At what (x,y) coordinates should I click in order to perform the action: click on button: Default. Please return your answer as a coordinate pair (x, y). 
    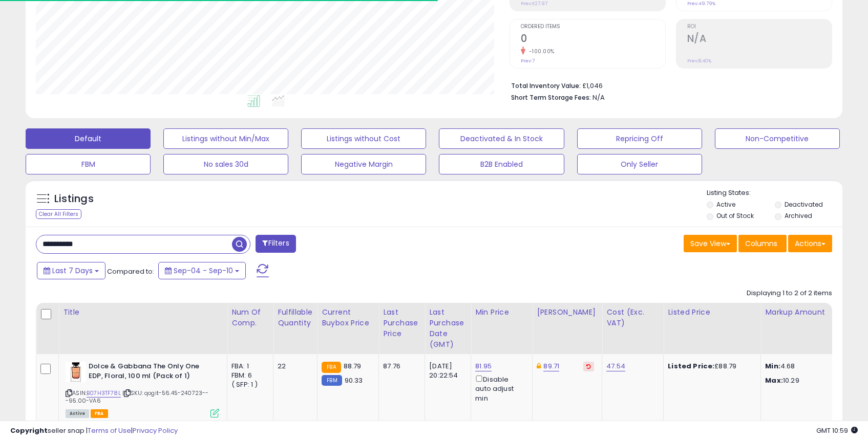
    Looking at the image, I should click on (88, 139).